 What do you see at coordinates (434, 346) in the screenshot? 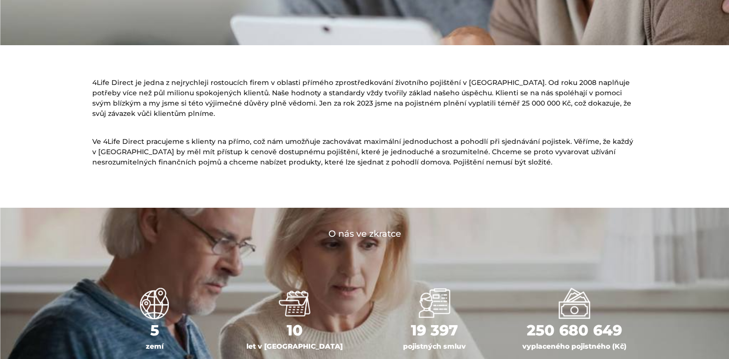
I see `div: pojistných smluv` at bounding box center [434, 346].